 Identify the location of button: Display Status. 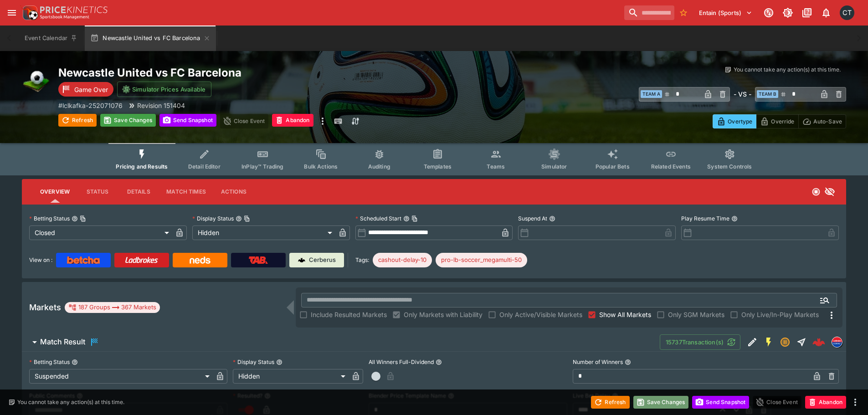
(279, 362).